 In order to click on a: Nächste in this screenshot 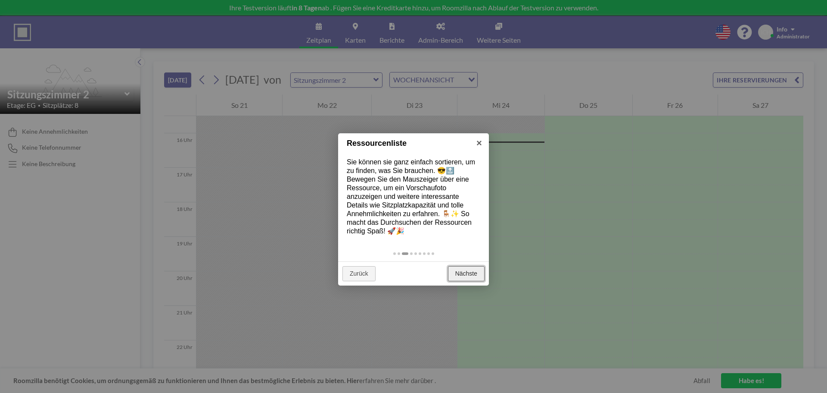, I will do `click(466, 274)`.